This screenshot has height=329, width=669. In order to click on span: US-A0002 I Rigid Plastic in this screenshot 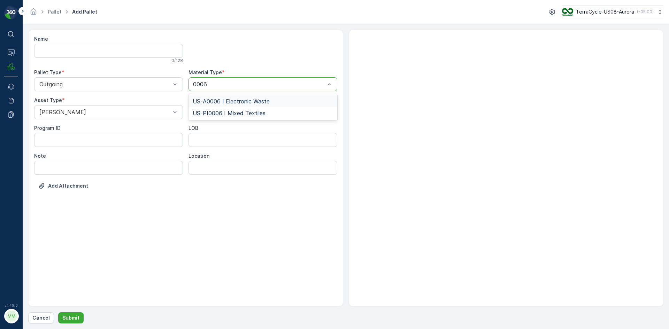, I will do `click(59, 175)`.